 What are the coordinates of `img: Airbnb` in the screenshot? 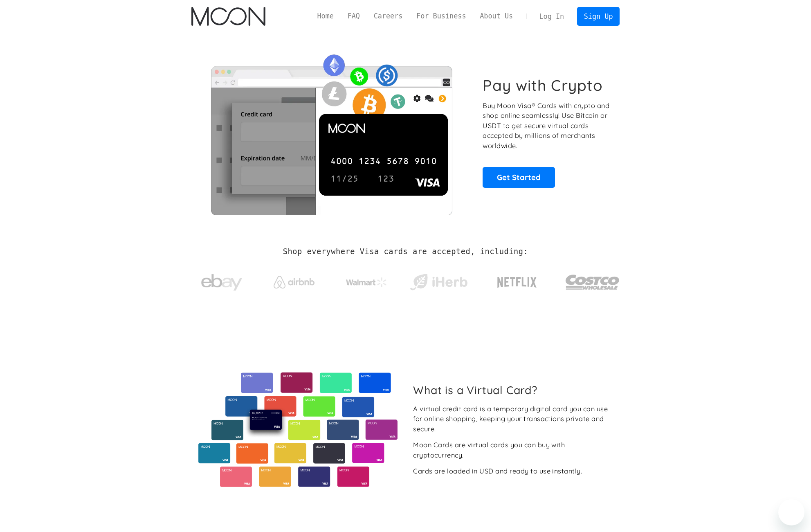 It's located at (294, 282).